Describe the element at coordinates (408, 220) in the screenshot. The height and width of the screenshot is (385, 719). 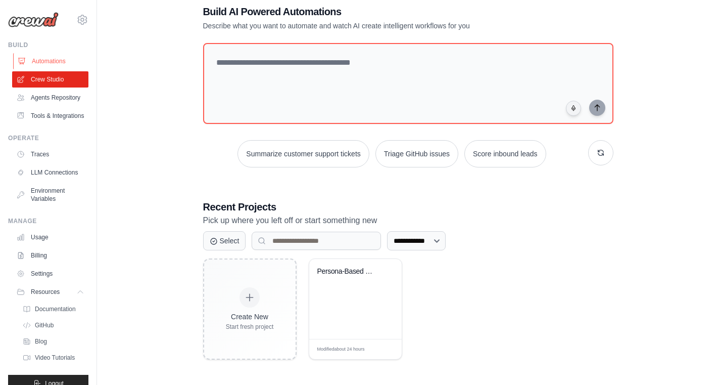
I see `p: Pick up where you left off or start something new` at that location.